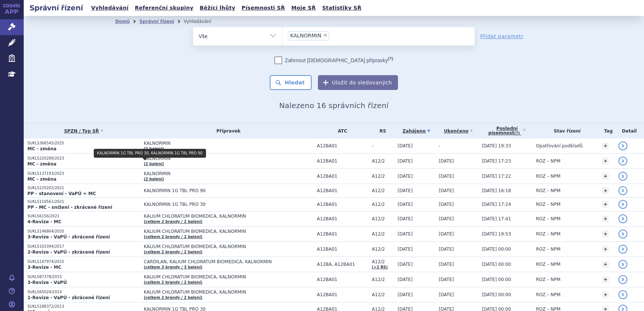  Describe the element at coordinates (341, 8) in the screenshot. I see `a: Statistiky SŘ` at that location.